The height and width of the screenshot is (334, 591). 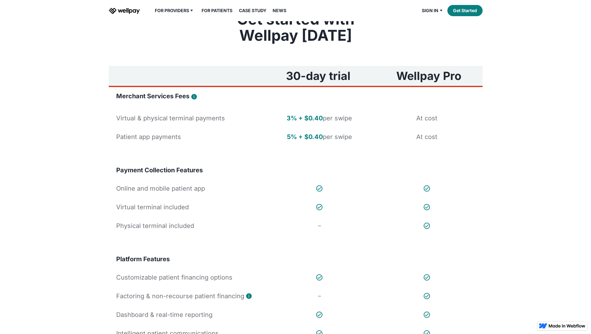 What do you see at coordinates (170, 118) in the screenshot?
I see `div: Virtual & physical terminal payments` at bounding box center [170, 118].